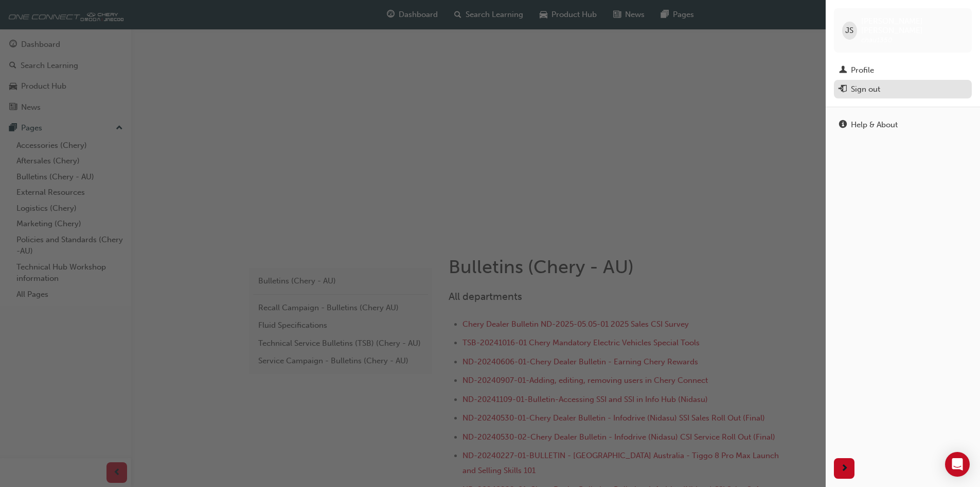 The width and height of the screenshot is (980, 487). I want to click on div: Sign out, so click(866, 89).